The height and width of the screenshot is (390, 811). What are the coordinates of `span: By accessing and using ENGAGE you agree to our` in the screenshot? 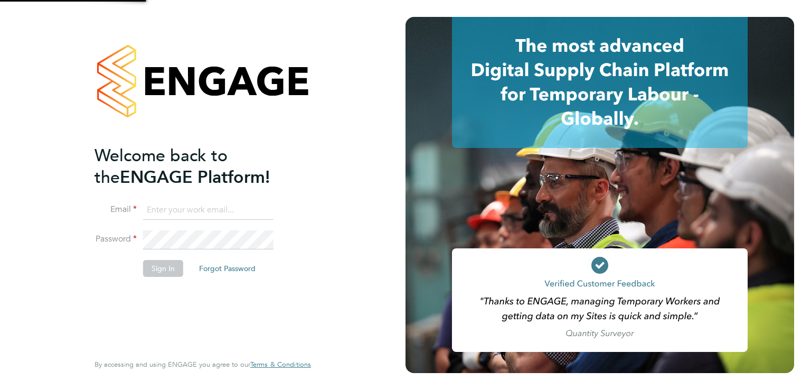 It's located at (203, 364).